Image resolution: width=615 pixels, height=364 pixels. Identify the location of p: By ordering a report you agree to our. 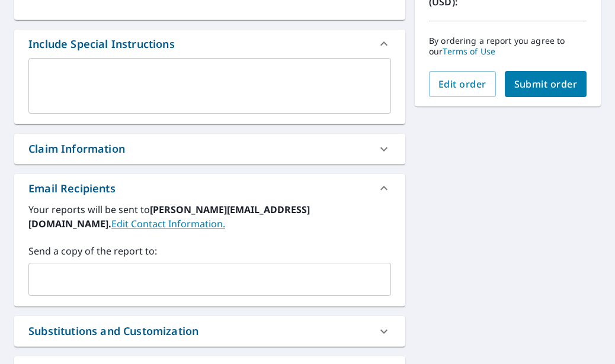
(507, 46).